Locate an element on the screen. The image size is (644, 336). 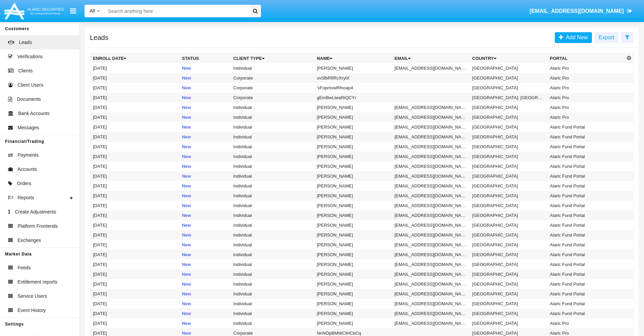
span: Documents is located at coordinates (29, 99).